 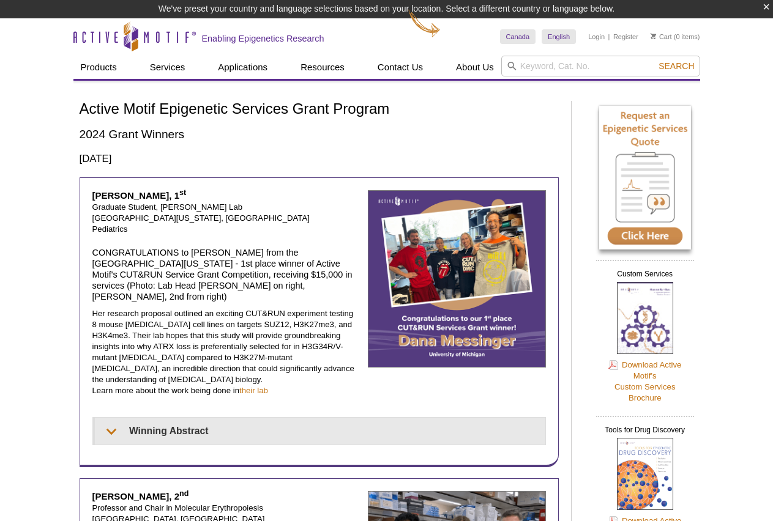 What do you see at coordinates (645, 427) in the screenshot?
I see `h2: Tools for Drug Discovery` at bounding box center [645, 427].